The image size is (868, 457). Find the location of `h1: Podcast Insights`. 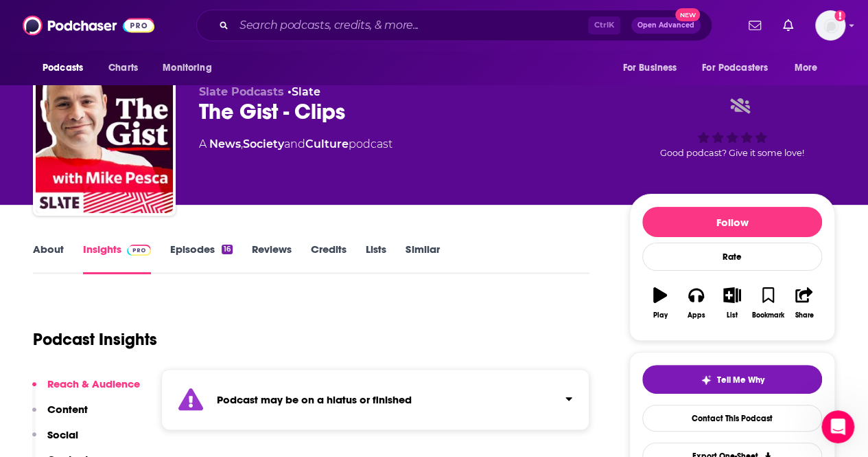

h1: Podcast Insights is located at coordinates (95, 339).